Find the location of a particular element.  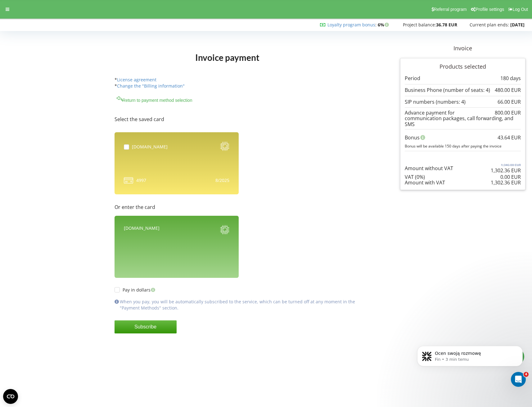

p: Ocen swoją rozmowę is located at coordinates (67, 21).